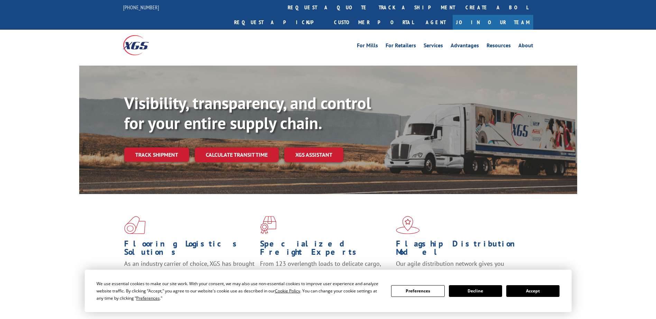  Describe the element at coordinates (135, 225) in the screenshot. I see `img: xgs-icon-total-supply-chain-intelligence-red` at that location.